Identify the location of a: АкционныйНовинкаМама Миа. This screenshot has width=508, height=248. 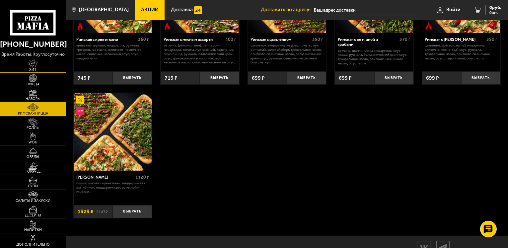
(113, 132).